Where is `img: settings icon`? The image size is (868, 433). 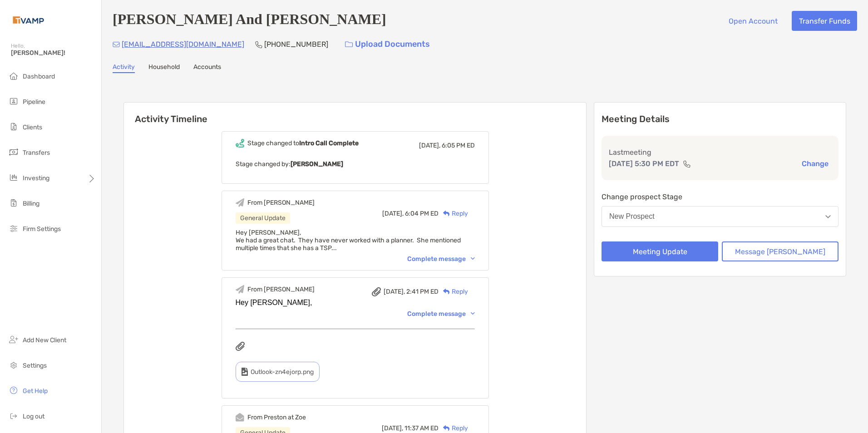
img: settings icon is located at coordinates (13, 365).